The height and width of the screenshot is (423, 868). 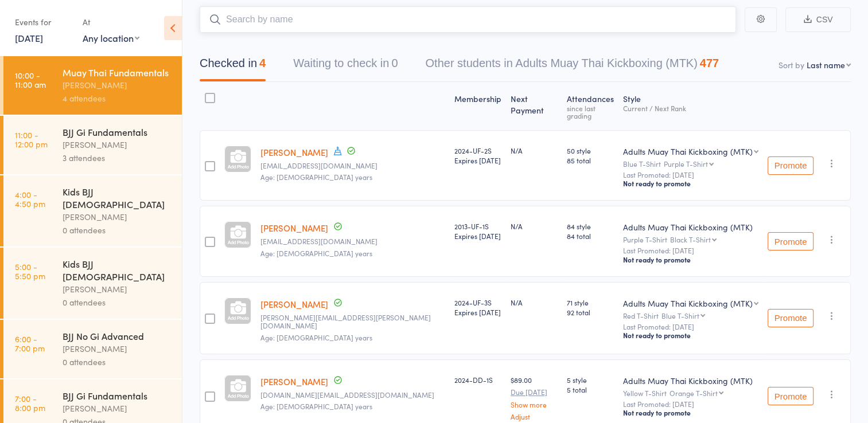 What do you see at coordinates (478, 106) in the screenshot?
I see `div: Membership` at bounding box center [478, 106].